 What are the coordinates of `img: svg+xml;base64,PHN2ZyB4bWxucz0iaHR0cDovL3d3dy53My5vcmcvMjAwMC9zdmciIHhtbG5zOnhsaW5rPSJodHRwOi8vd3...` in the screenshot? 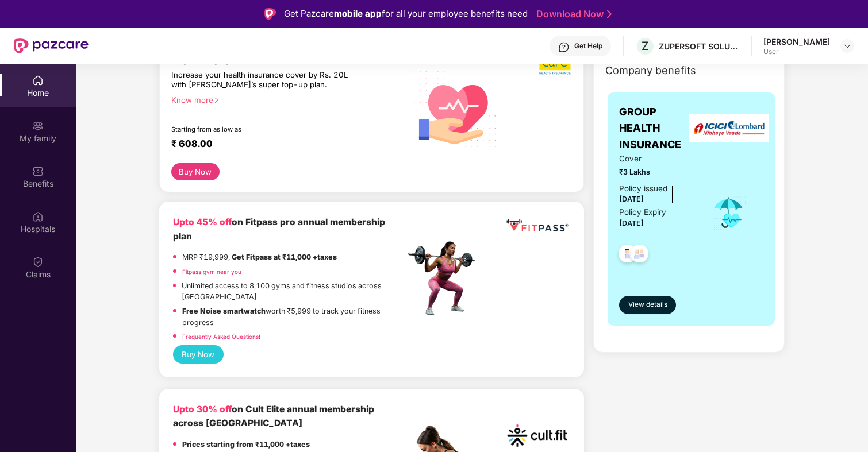 It's located at (455, 108).